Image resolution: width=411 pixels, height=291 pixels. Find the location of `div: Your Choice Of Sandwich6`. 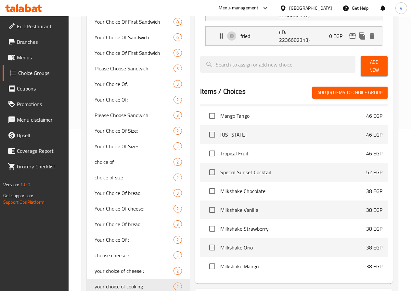

div: Your Choice Of Sandwich6 is located at coordinates (138, 37).